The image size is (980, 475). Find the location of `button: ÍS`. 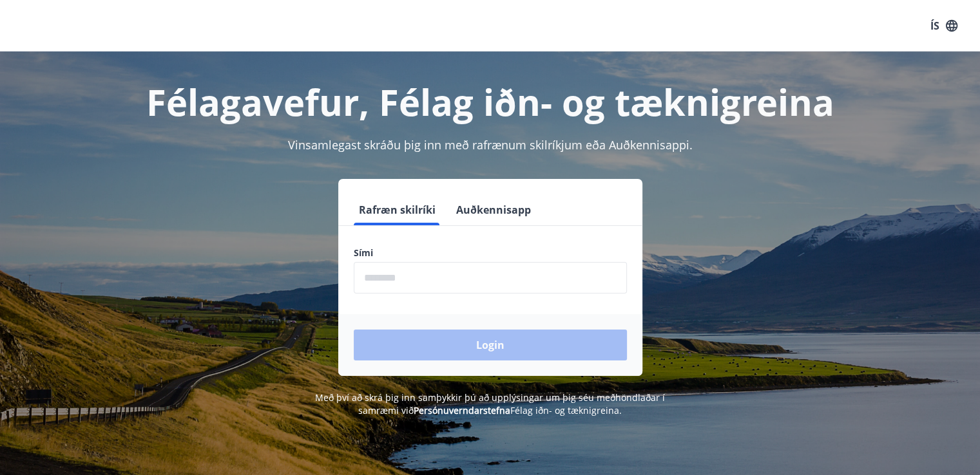

button: ÍS is located at coordinates (944, 25).